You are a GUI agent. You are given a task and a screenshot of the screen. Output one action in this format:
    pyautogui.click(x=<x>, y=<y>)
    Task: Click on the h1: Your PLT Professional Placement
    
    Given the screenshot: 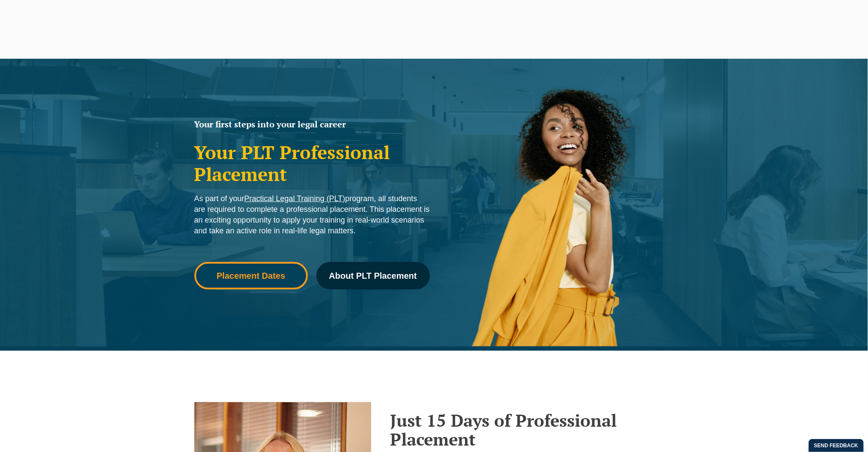 What is the action you would take?
    pyautogui.click(x=313, y=163)
    